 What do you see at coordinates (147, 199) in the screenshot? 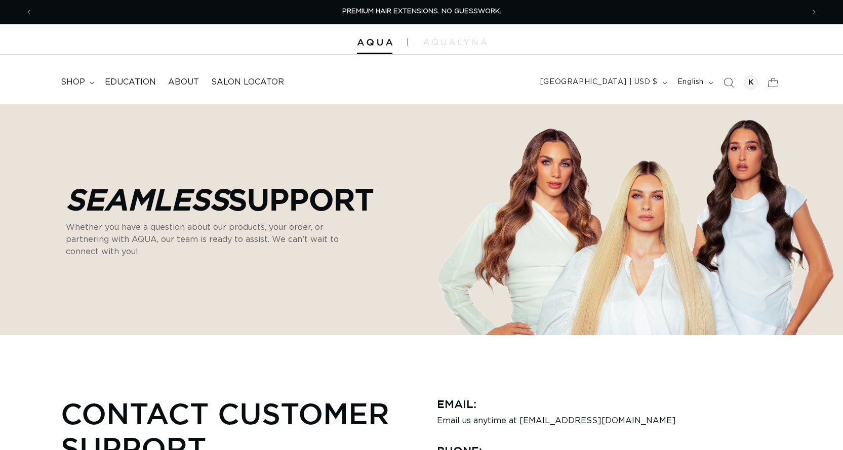
I see `em: Seamless` at bounding box center [147, 199].